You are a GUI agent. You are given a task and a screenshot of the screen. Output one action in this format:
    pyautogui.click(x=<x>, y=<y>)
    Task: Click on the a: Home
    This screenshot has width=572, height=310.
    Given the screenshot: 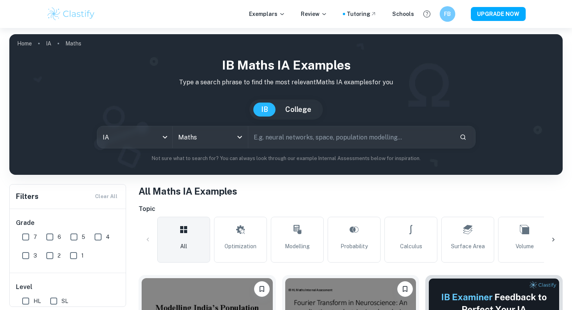 What is the action you would take?
    pyautogui.click(x=25, y=44)
    